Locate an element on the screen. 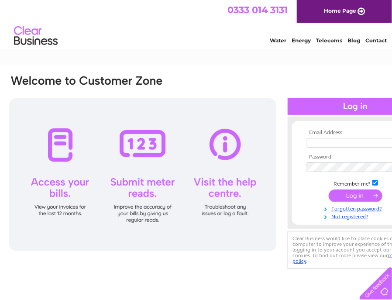 The image size is (392, 300). input: Submit is located at coordinates (356, 196).